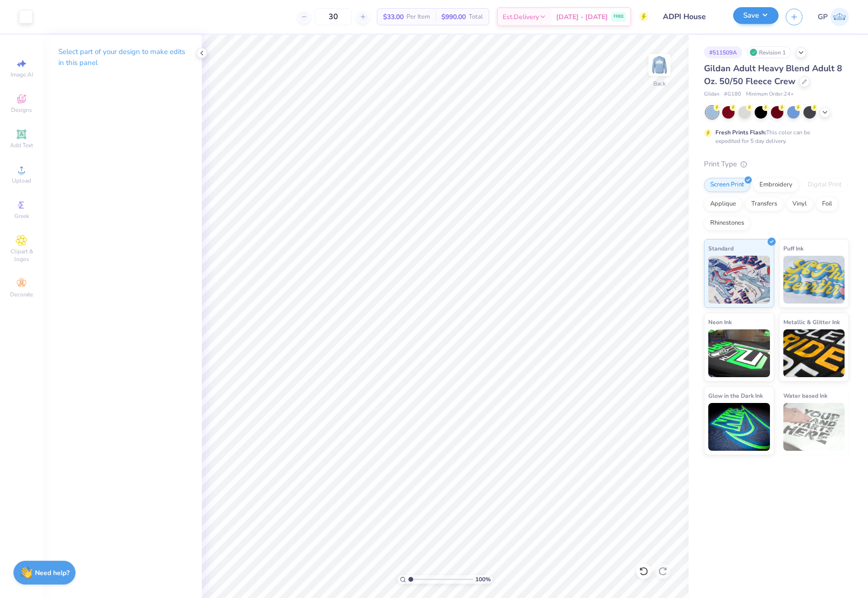 The image size is (868, 598). I want to click on span: Neon Ink, so click(720, 322).